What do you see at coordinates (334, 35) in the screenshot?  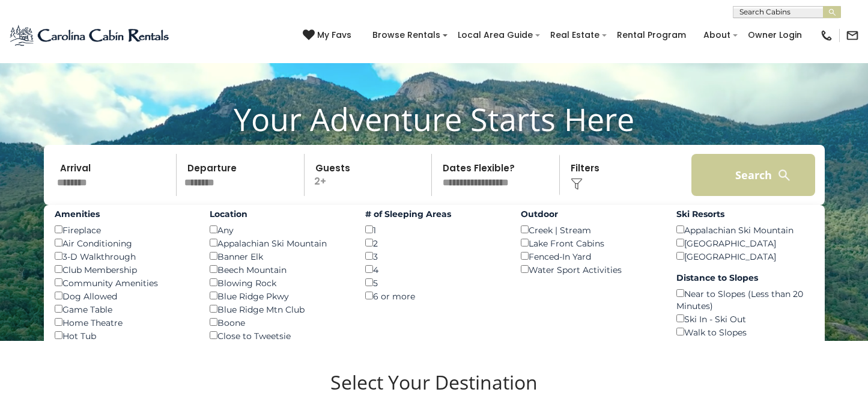 I see `span: My Favs` at bounding box center [334, 35].